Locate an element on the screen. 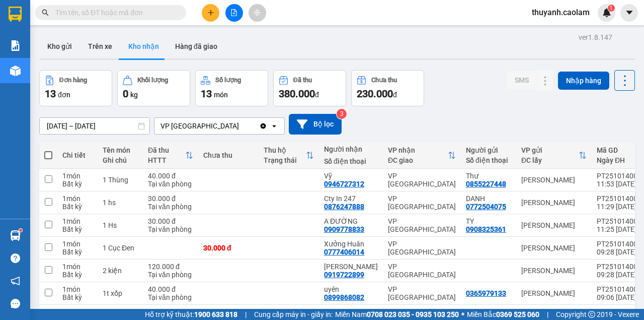 Image resolution: width=644 pixels, height=320 pixels. div: 0919722899 is located at coordinates (344, 274).